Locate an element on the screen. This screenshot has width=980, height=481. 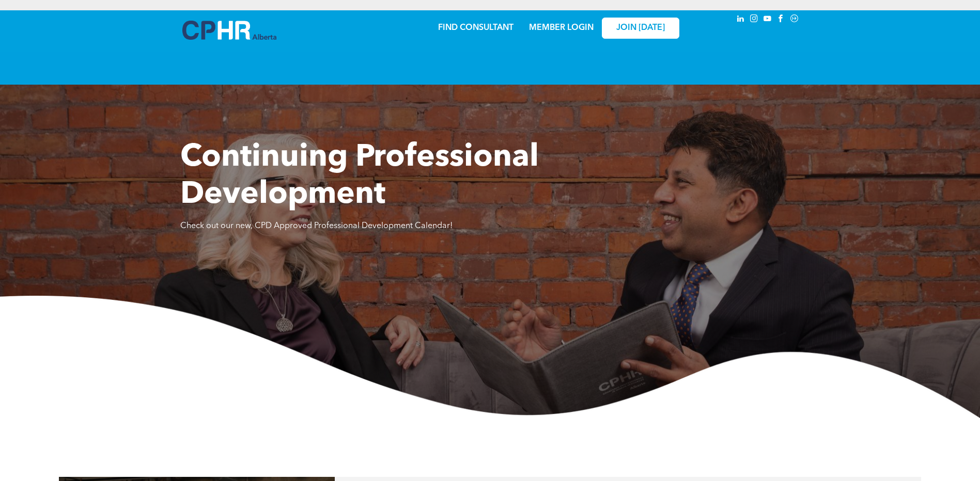
img: A blue and white logo for cp alberta is located at coordinates (229, 30).